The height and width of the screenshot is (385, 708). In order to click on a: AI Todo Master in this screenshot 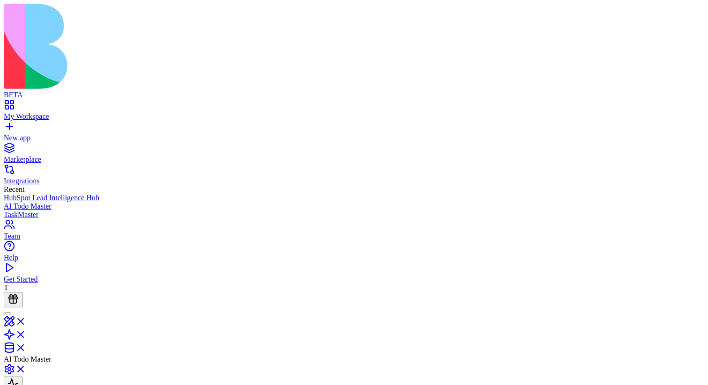, I will do `click(354, 206)`.